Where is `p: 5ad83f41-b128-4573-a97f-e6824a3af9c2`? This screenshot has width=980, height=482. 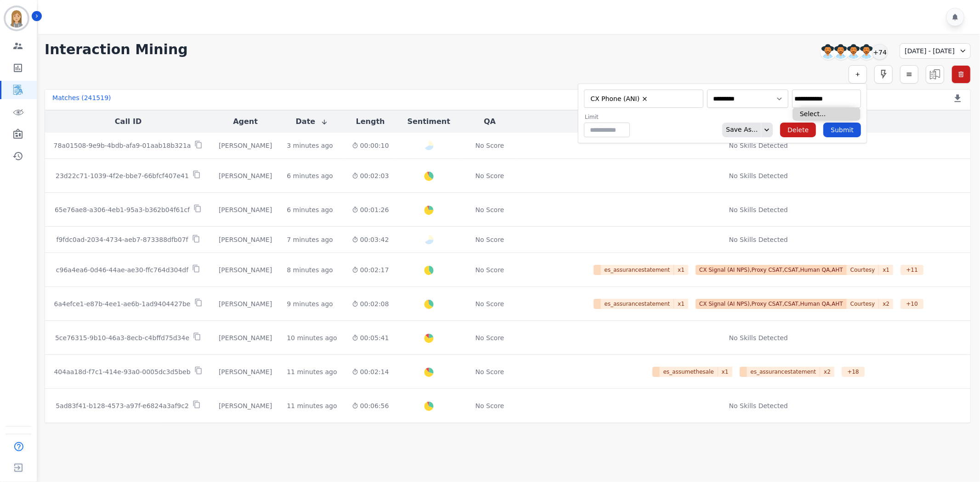 p: 5ad83f41-b128-4573-a97f-e6824a3af9c2 is located at coordinates (122, 406).